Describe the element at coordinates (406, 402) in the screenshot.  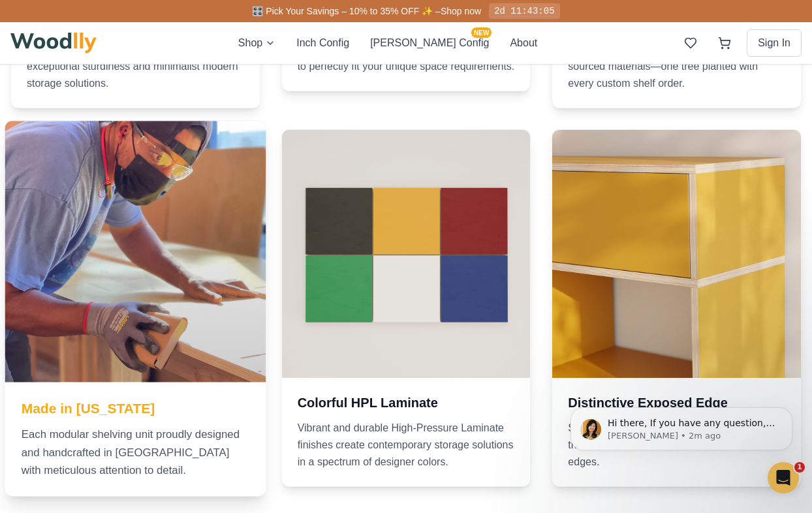
I see `h3: Colorful HPL Laminate` at that location.